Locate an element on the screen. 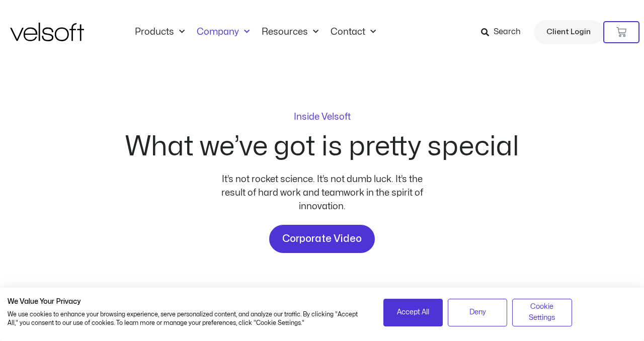 This screenshot has width=644, height=341. span: Deny is located at coordinates (478, 313).